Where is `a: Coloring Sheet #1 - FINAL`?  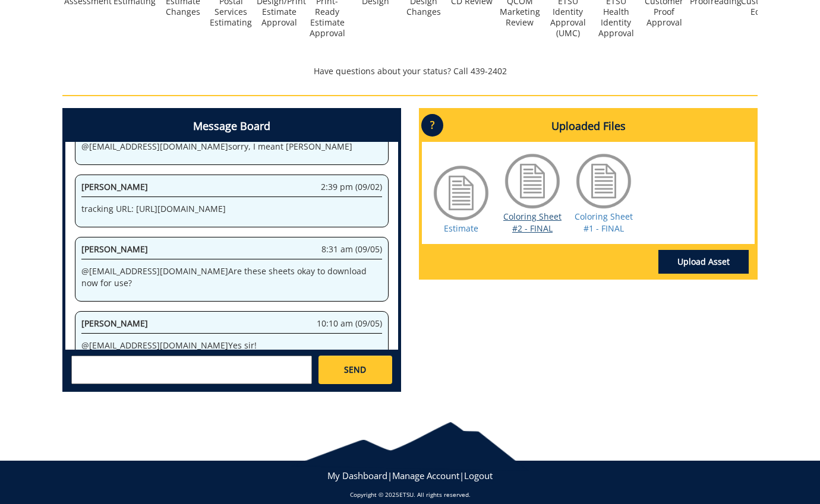 a: Coloring Sheet #1 - FINAL is located at coordinates (603, 222).